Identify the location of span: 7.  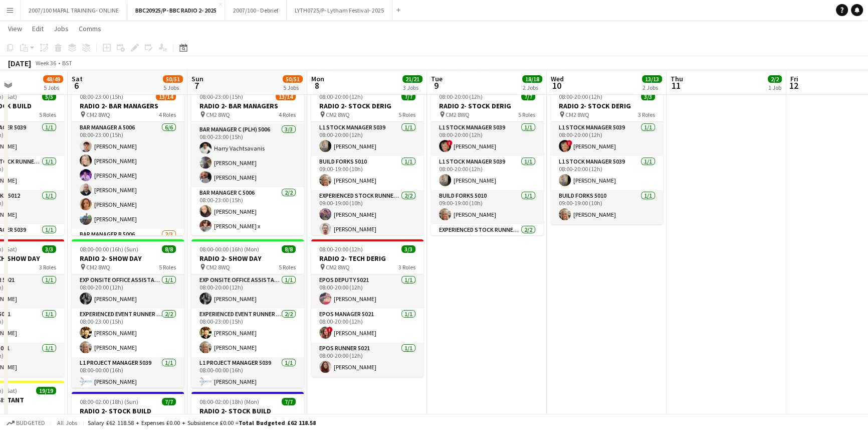
(197, 85).